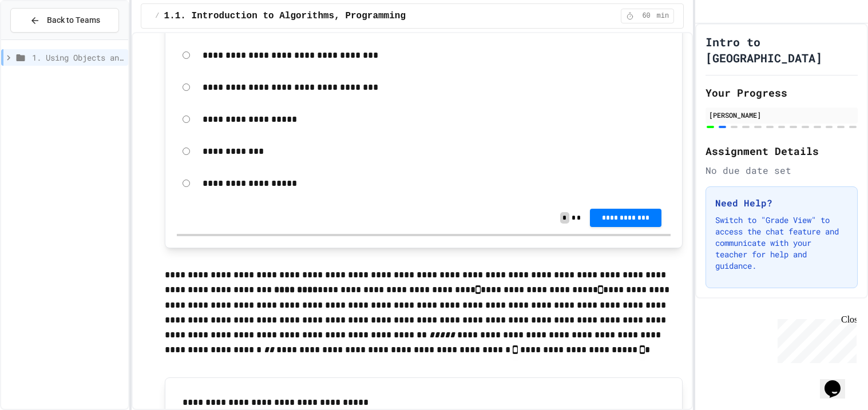 The width and height of the screenshot is (868, 410). Describe the element at coordinates (782, 151) in the screenshot. I see `h2: Assignment Details` at that location.